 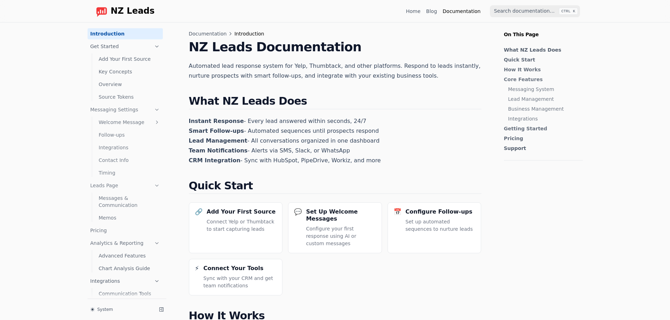 What do you see at coordinates (125, 110) in the screenshot?
I see `a: Messaging Settings` at bounding box center [125, 110].